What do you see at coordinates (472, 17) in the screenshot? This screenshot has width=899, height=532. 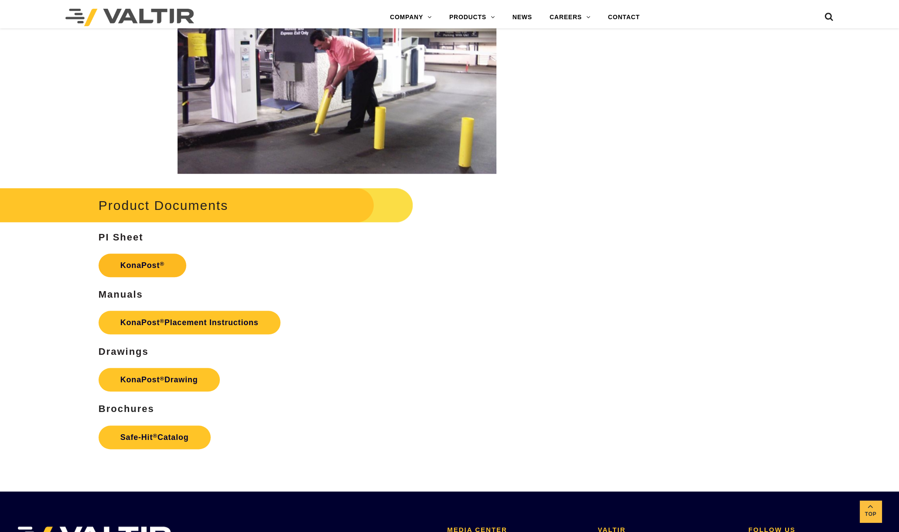 I see `a: PRODUCTS` at bounding box center [472, 17].